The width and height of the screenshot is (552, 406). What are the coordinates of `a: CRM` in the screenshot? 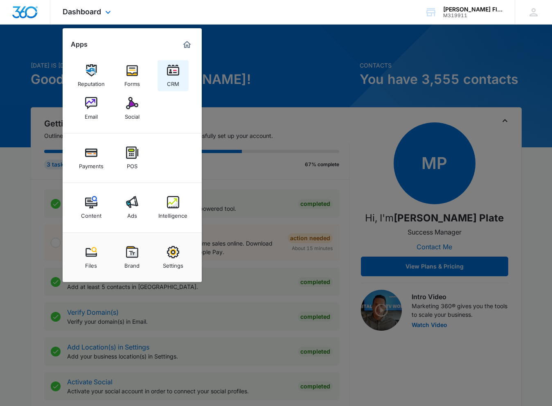 It's located at (173, 76).